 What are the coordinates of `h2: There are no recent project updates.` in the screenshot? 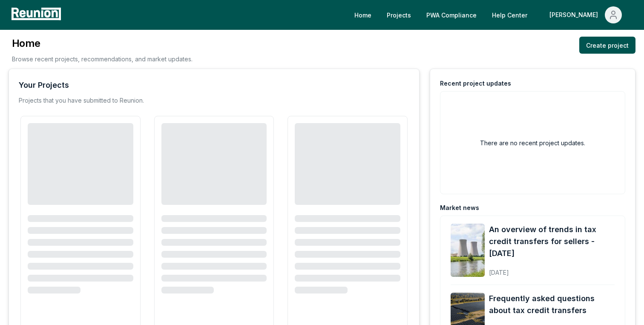 It's located at (533, 143).